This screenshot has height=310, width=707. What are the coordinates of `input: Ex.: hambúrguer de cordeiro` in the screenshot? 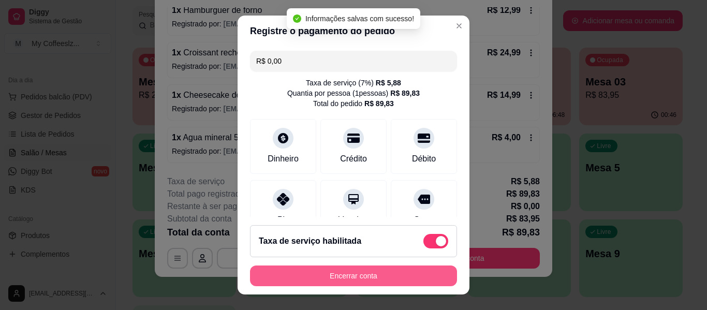 It's located at (353, 61).